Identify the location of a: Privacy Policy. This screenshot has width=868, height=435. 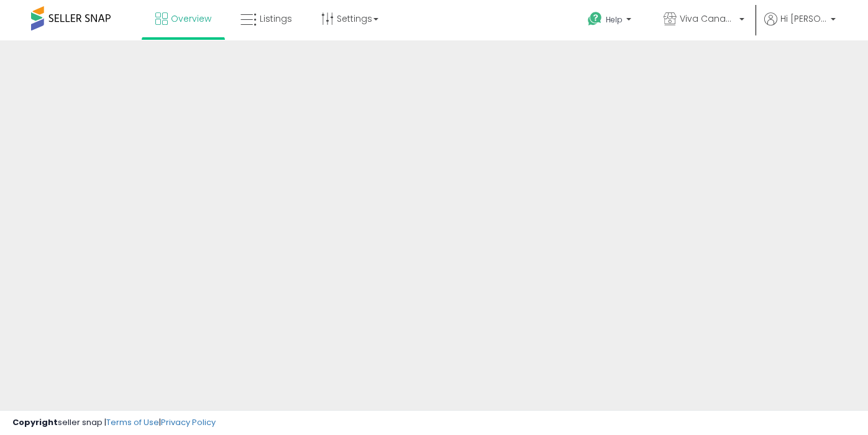
(188, 422).